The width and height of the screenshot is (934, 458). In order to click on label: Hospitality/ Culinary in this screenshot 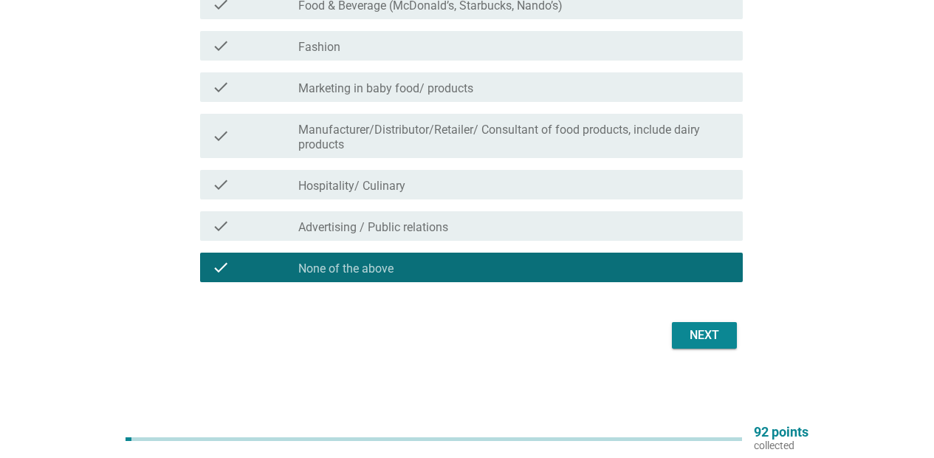, I will do `click(351, 186)`.